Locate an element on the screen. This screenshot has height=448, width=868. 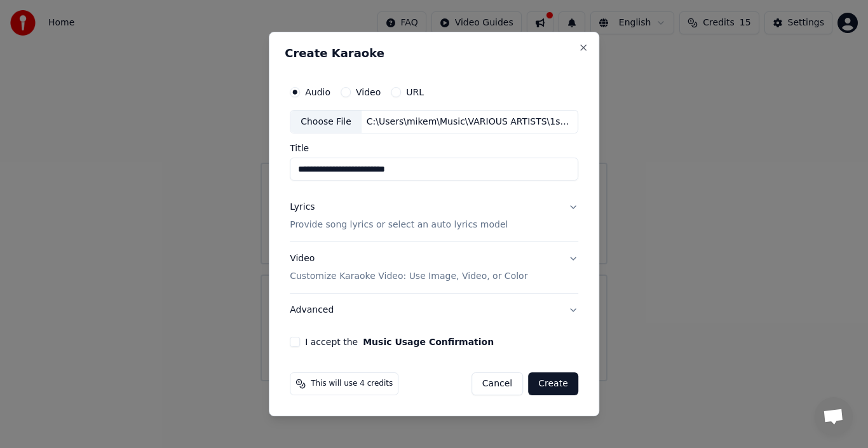
label: I accept the is located at coordinates (399, 342).